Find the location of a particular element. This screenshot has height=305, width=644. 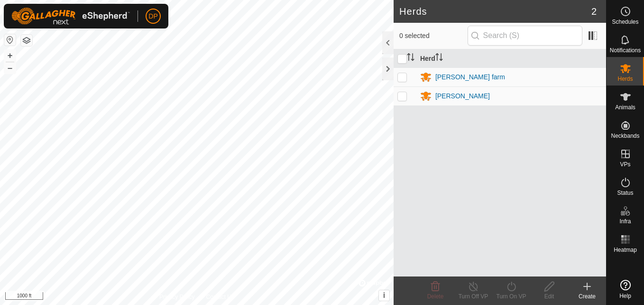

span: 0 selected is located at coordinates (433, 36).